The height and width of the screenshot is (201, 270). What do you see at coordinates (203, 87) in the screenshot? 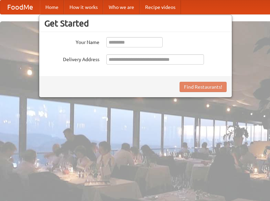
I see `button: Find Restaurants!` at bounding box center [203, 87].